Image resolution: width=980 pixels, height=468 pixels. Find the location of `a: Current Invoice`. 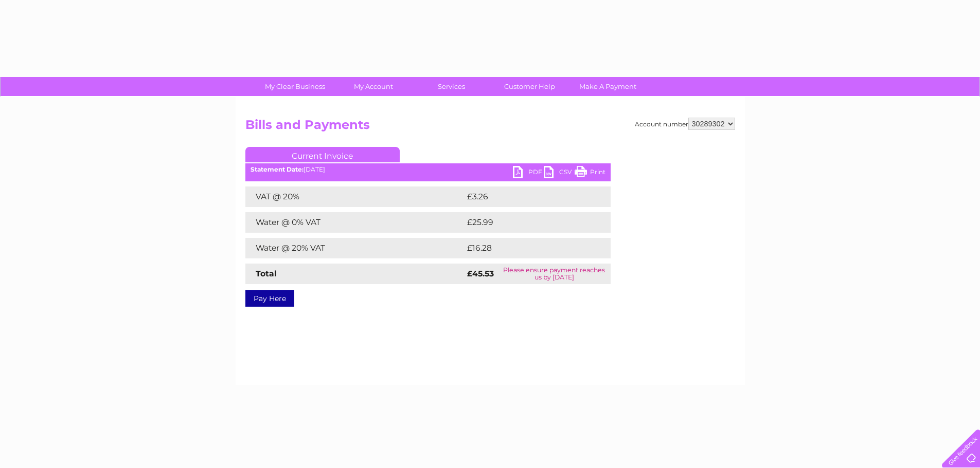

a: Current Invoice is located at coordinates (322, 155).